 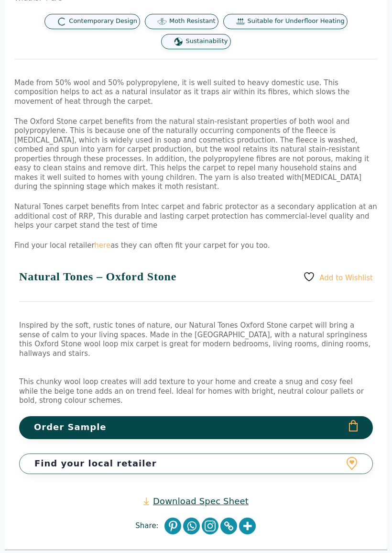 I want to click on a: Find your local retailer, so click(x=196, y=463).